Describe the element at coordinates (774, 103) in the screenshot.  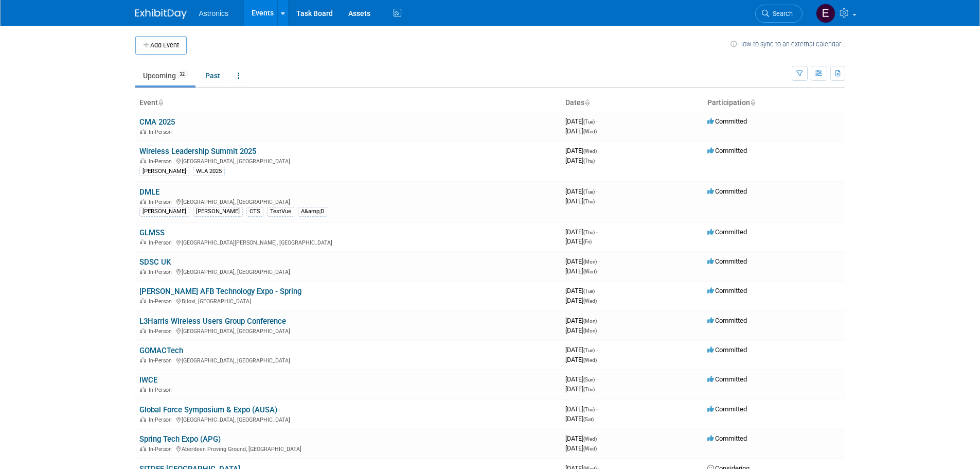
I see `th: Participation` at that location.